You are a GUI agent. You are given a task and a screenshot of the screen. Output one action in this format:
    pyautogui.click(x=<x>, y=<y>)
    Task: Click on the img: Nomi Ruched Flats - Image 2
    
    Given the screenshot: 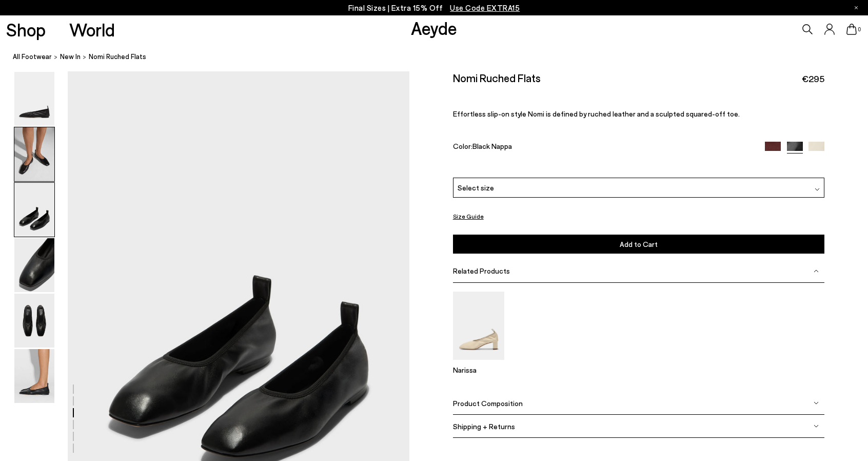 What is the action you would take?
    pyautogui.click(x=35, y=154)
    